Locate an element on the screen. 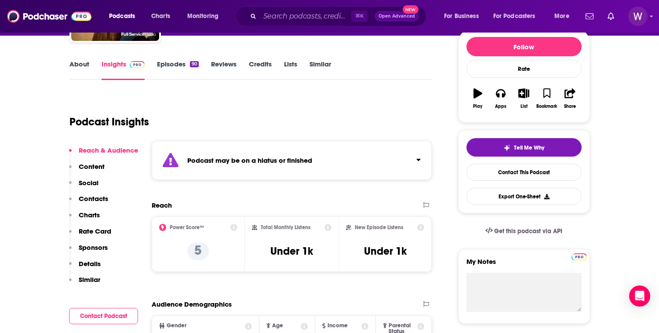 The image size is (659, 333). div: List is located at coordinates (524, 106).